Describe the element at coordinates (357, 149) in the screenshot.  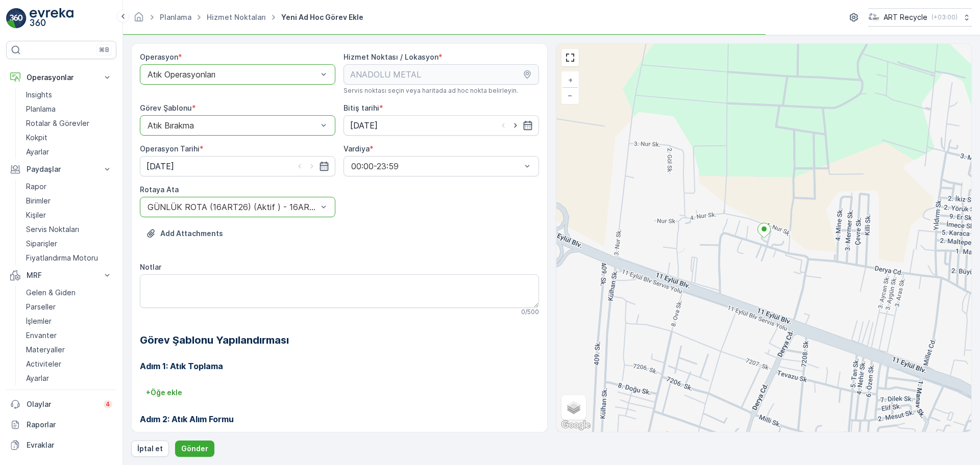
I see `label: Vardiya` at that location.